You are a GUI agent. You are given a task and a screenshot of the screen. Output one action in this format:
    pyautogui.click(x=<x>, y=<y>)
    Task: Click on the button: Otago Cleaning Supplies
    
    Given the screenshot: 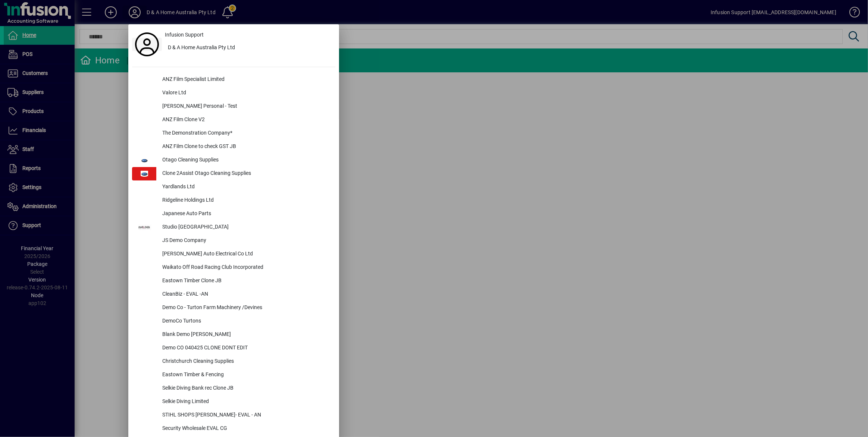 What is the action you would take?
    pyautogui.click(x=233, y=160)
    